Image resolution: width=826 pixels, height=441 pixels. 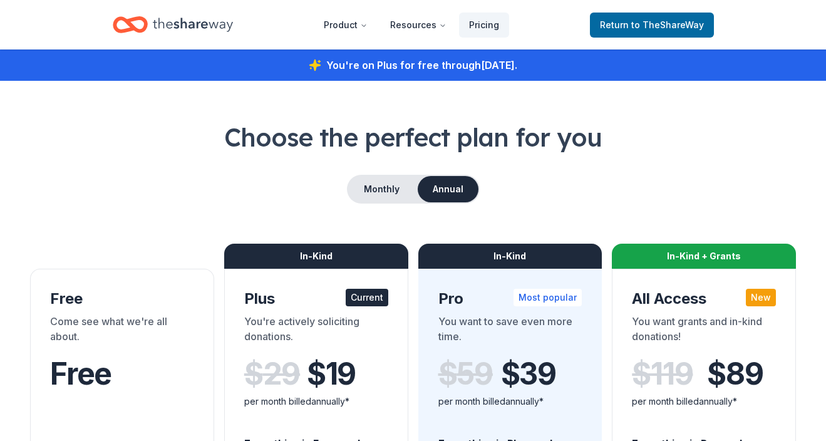 I want to click on div: Pro, so click(x=510, y=299).